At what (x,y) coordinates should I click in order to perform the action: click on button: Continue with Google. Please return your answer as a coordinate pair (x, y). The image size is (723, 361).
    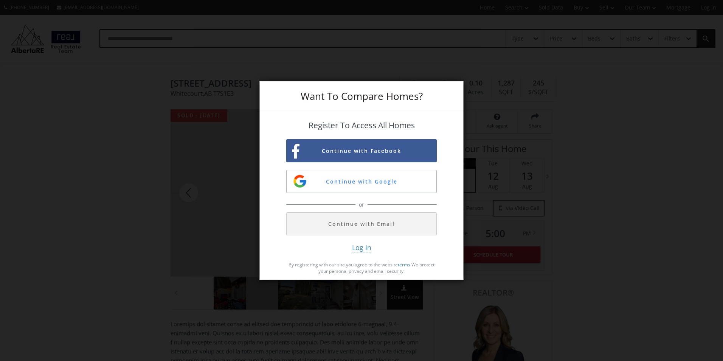
    Looking at the image, I should click on (362, 181).